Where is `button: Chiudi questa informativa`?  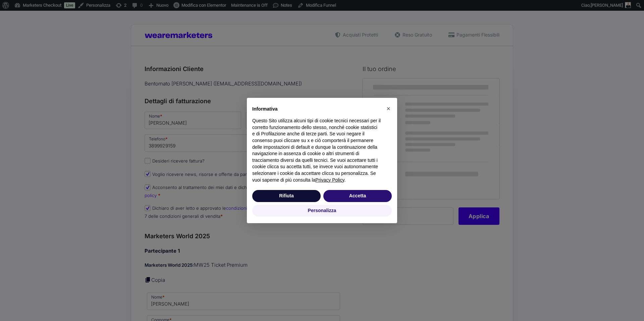
button: Chiudi questa informativa is located at coordinates (388, 109).